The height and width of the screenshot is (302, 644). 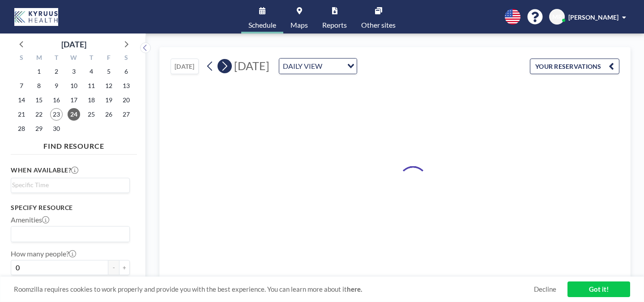 I want to click on span: Wednesday, September 17, 2025, so click(x=74, y=100).